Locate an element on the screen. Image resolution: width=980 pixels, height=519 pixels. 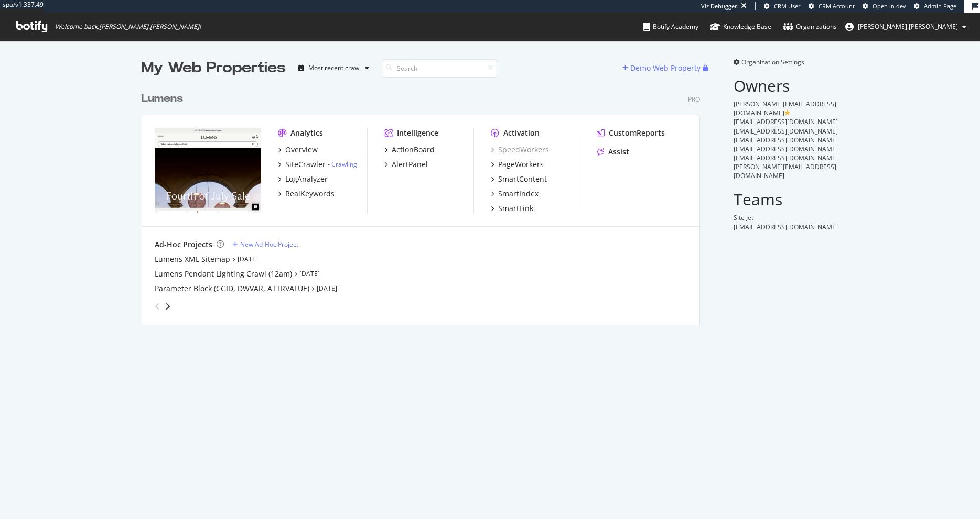
div: ActionBoard is located at coordinates (413, 150).